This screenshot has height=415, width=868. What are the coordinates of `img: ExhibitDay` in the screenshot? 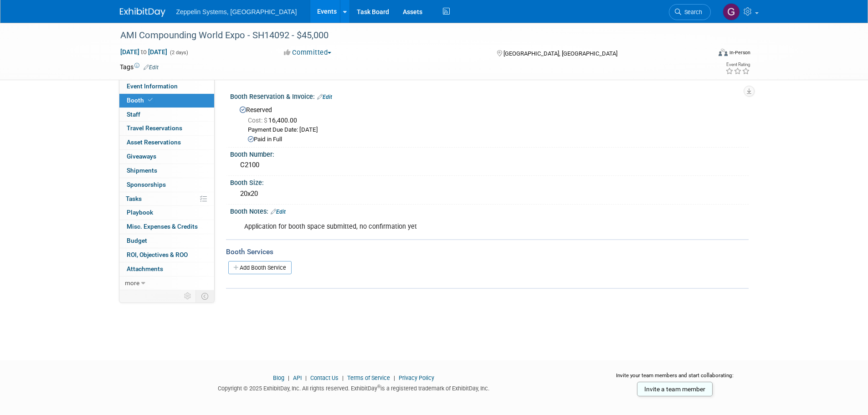 It's located at (142, 12).